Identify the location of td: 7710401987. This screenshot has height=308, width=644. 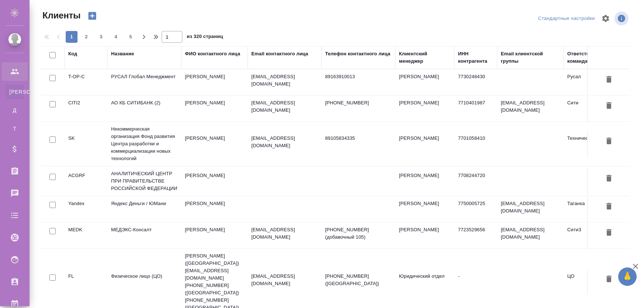
(476, 109).